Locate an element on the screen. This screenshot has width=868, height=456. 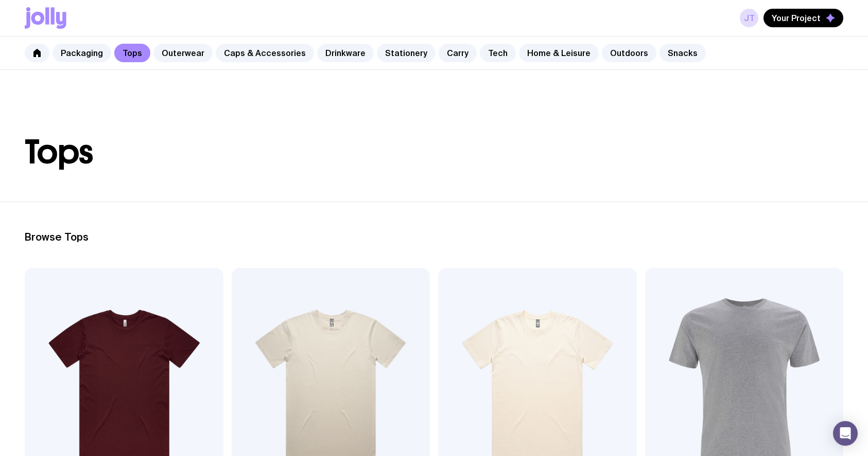
a: Tops is located at coordinates (132, 53).